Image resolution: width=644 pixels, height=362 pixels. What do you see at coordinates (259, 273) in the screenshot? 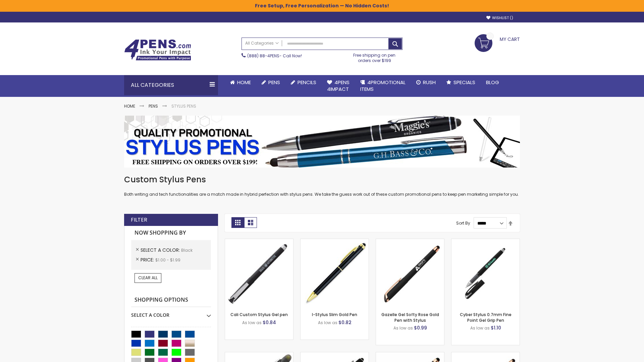
I see `img: Cali Custom Stylus Gel pen-Black` at bounding box center [259, 273].